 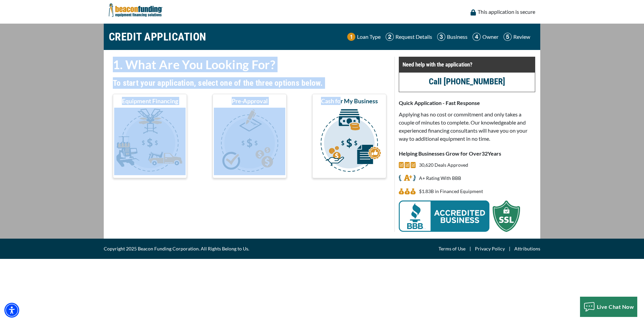 What do you see at coordinates (473, 13) in the screenshot?
I see `img: lock icon to convery security` at bounding box center [473, 13].